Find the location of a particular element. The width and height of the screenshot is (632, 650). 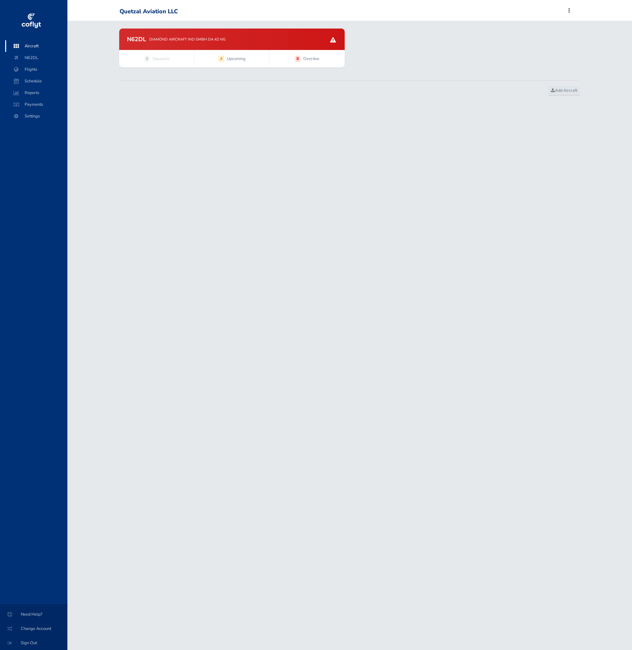

span: Payments is located at coordinates (36, 104).